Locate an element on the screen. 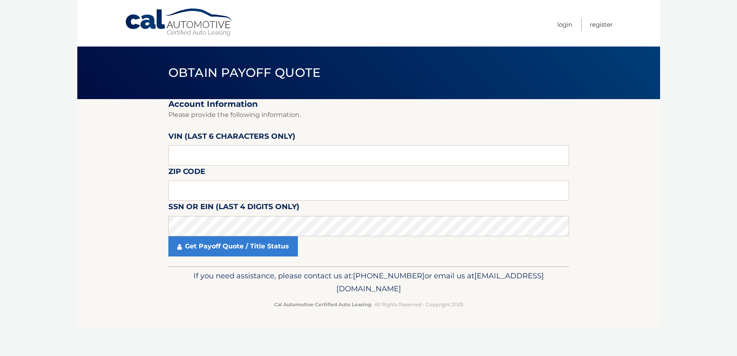 This screenshot has width=737, height=356. h2: Account Information is located at coordinates (369, 104).